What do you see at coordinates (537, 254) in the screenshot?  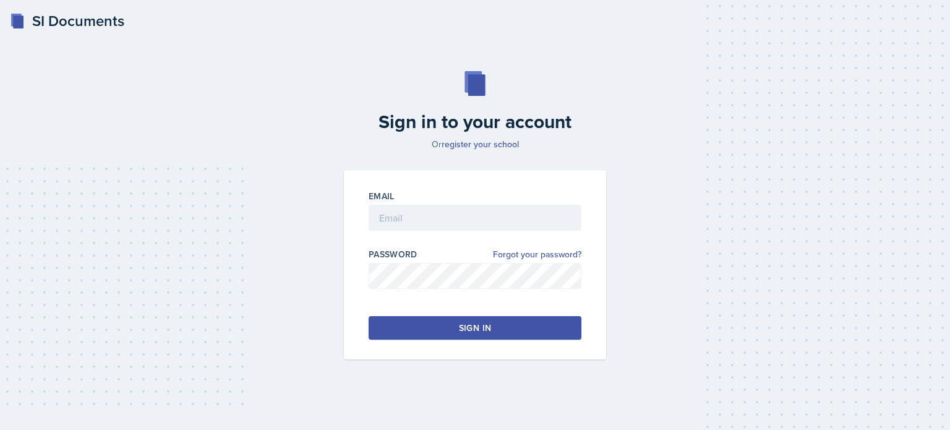 I see `a: Forgot your password?` at bounding box center [537, 254].